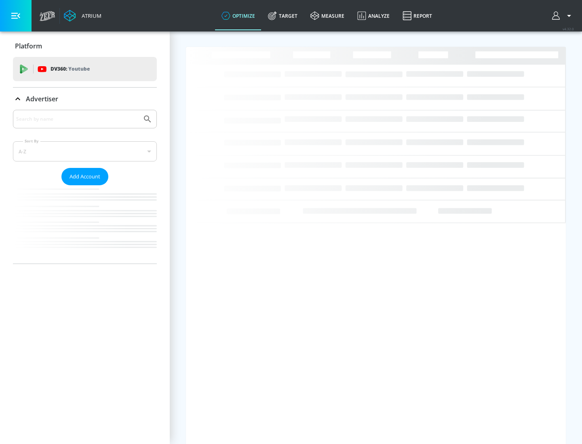 Image resolution: width=582 pixels, height=444 pixels. What do you see at coordinates (85, 151) in the screenshot?
I see `div: A-Z` at bounding box center [85, 151].